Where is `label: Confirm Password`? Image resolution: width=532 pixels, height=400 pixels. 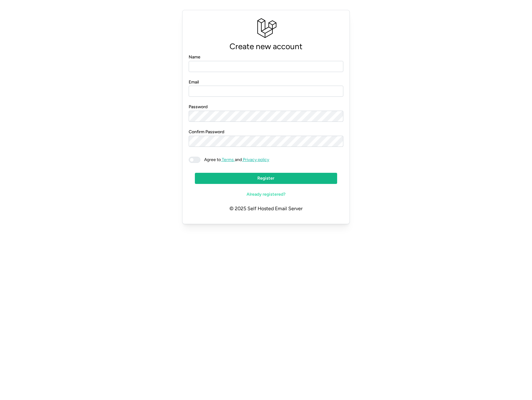
label: Confirm Password is located at coordinates (206, 132).